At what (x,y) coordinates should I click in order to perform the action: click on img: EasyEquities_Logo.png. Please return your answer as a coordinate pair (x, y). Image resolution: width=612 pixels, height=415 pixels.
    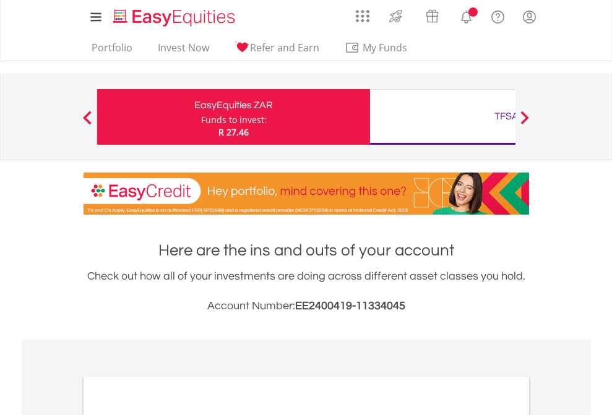
    Looking at the image, I should click on (175, 17).